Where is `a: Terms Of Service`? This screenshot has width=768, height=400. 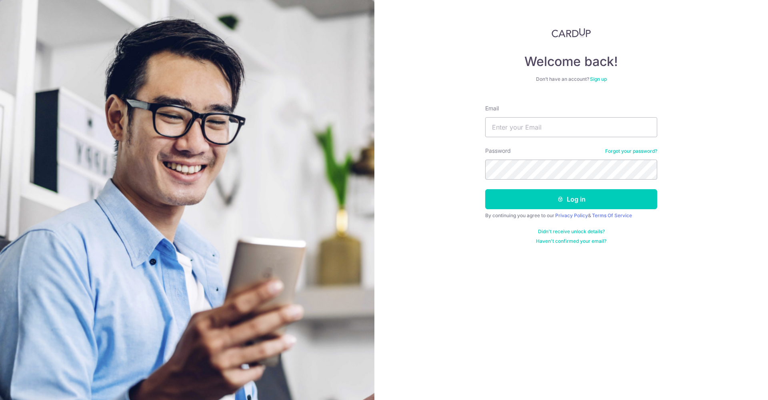 a: Terms Of Service is located at coordinates (612, 215).